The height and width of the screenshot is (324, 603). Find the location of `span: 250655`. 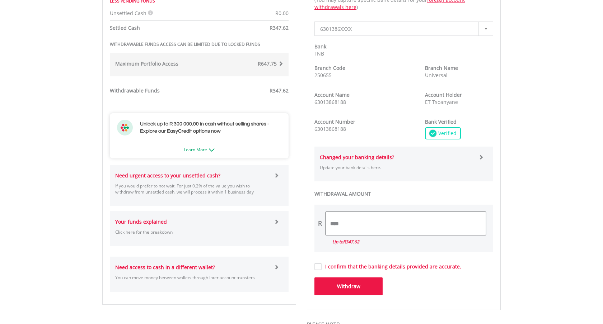

span: 250655 is located at coordinates (323, 75).